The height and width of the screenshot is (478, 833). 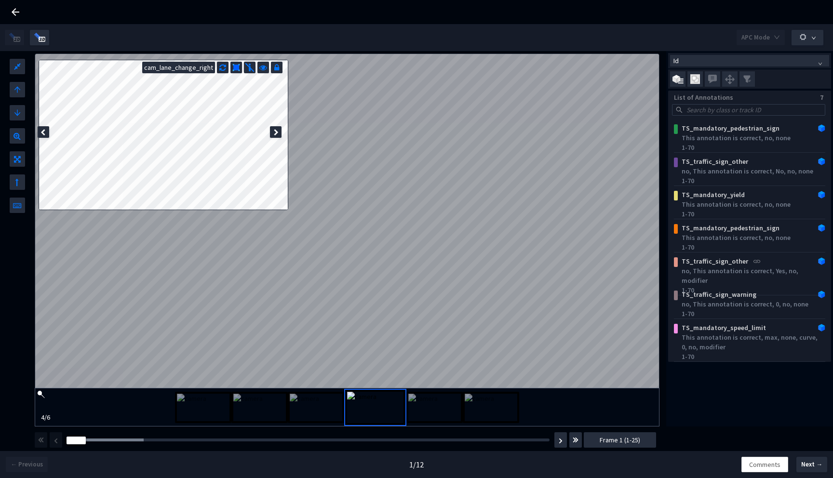 I want to click on div: no, This annotation is correct, Yes, no, modifier, so click(x=751, y=276).